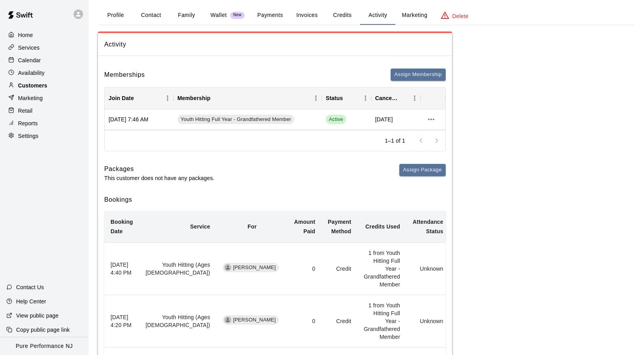  Describe the element at coordinates (44, 346) in the screenshot. I see `p: Pure Performance NJ` at that location.